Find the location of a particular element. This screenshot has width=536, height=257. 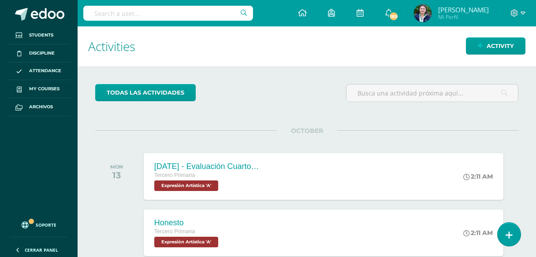

span: Soporte is located at coordinates (46, 225).